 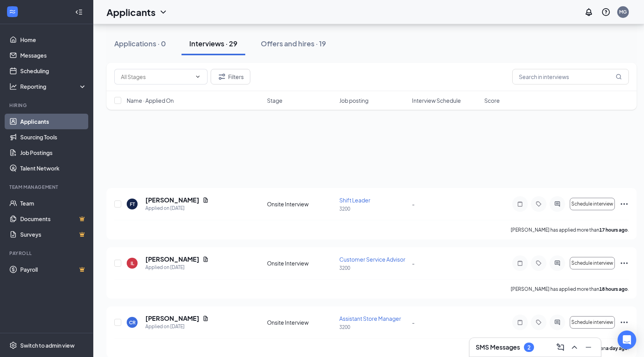 What do you see at coordinates (214, 43) in the screenshot?
I see `div: Interviews · 29` at bounding box center [214, 43].